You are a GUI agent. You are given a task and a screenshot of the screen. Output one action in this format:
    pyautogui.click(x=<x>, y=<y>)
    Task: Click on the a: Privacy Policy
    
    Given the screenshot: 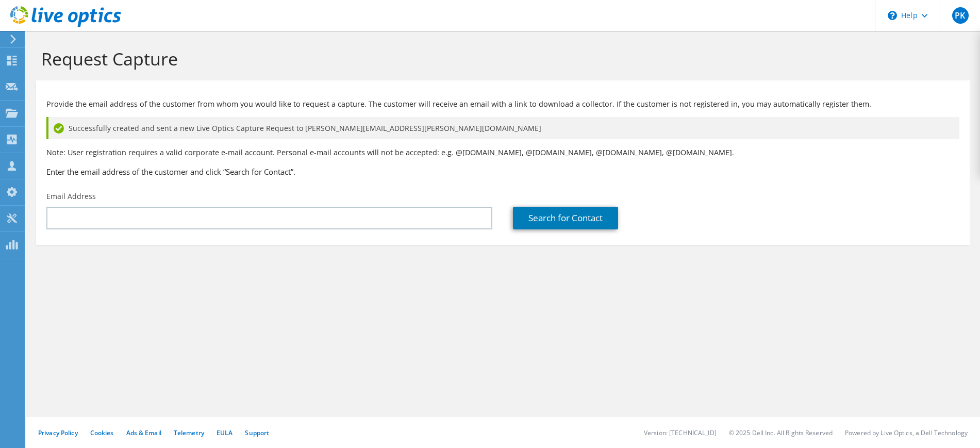 What is the action you would take?
    pyautogui.click(x=58, y=433)
    